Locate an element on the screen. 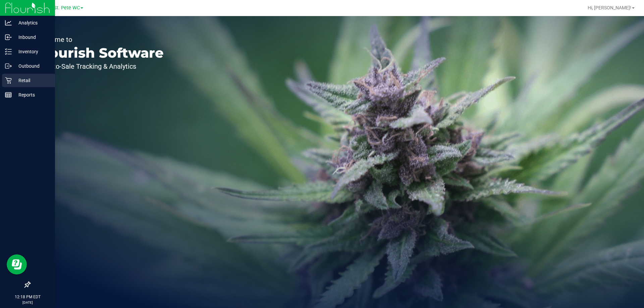 Image resolution: width=644 pixels, height=308 pixels. p: Analytics is located at coordinates (32, 23).